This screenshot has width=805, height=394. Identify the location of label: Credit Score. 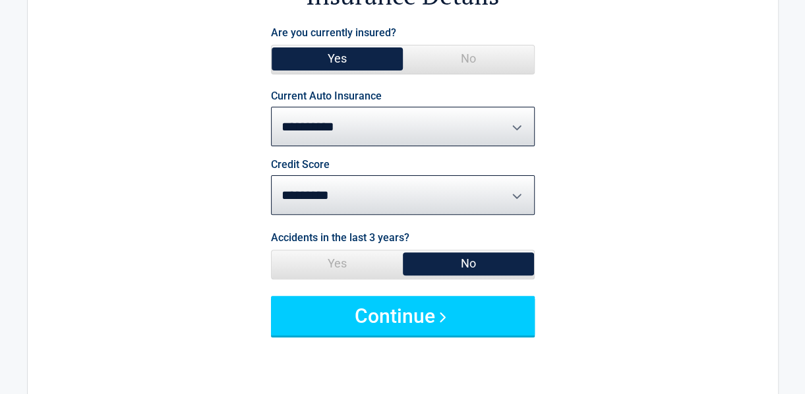
(300, 165).